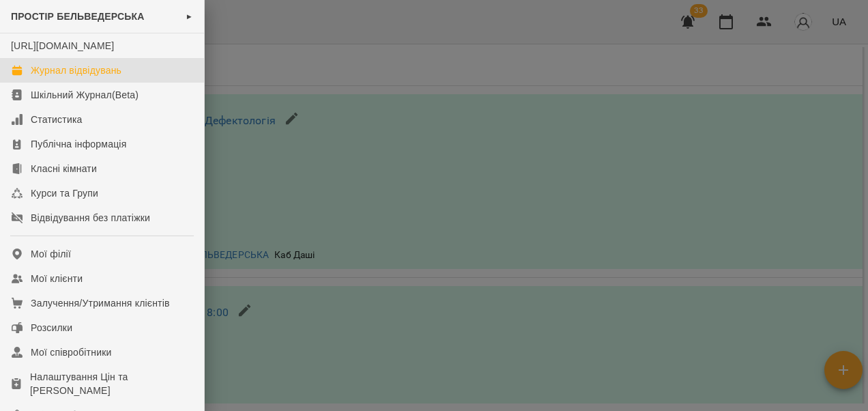 The height and width of the screenshot is (411, 868). Describe the element at coordinates (100, 303) in the screenshot. I see `div: Залучення/Утримання клієнтів` at that location.